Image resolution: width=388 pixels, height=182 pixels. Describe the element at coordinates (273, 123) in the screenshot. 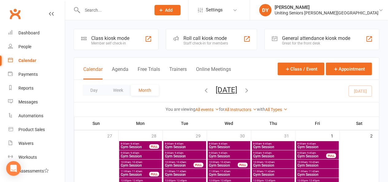

I see `th: Thu` at that location.